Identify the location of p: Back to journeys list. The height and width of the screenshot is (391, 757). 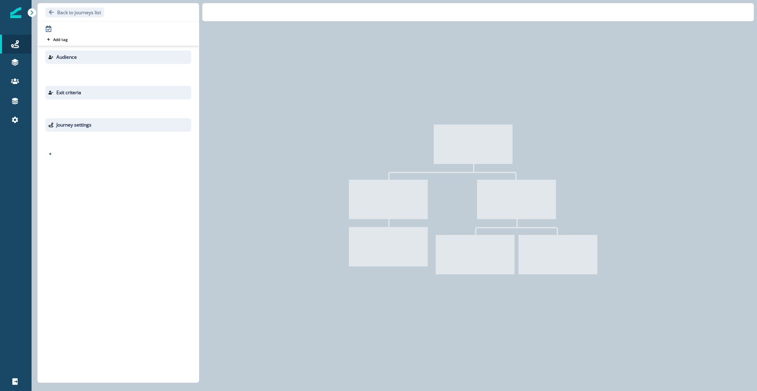
(79, 12).